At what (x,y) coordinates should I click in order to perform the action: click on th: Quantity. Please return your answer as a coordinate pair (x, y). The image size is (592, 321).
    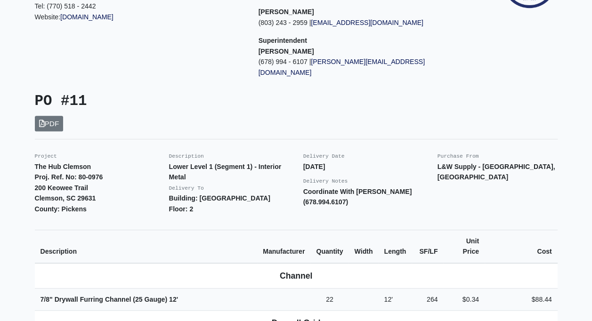
    Looking at the image, I should click on (329, 246).